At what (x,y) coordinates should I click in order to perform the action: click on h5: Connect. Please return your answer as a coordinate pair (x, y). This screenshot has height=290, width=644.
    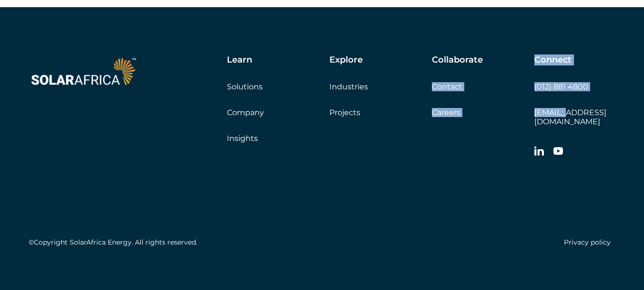
    Looking at the image, I should click on (553, 60).